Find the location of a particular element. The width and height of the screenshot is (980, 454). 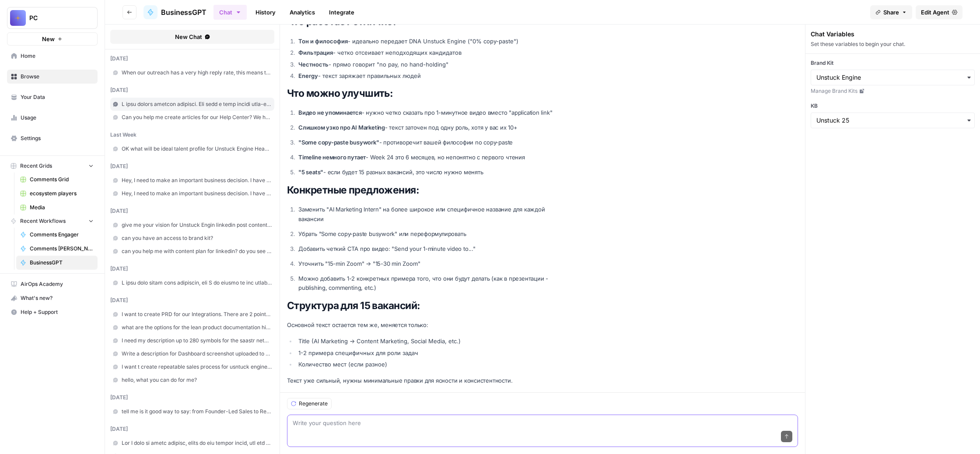

p: Заменить "AI Marketing Intern" на более широкое или специфичное название для каждой вакансии is located at coordinates (433, 214).